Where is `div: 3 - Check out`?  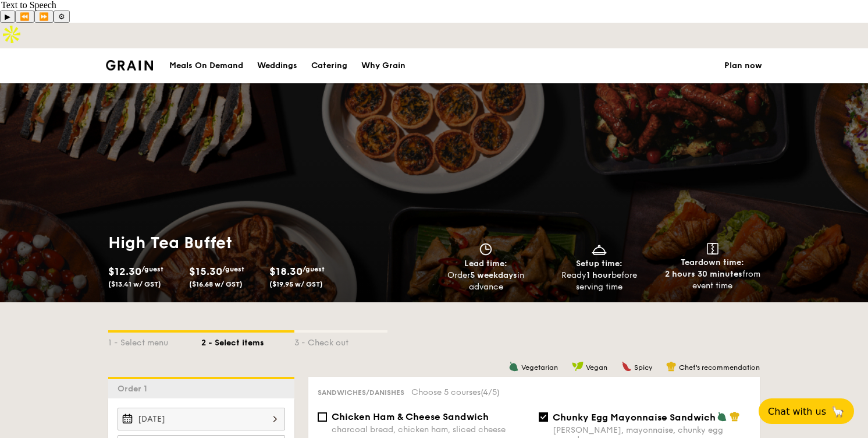 div: 3 - Check out is located at coordinates (341, 341).